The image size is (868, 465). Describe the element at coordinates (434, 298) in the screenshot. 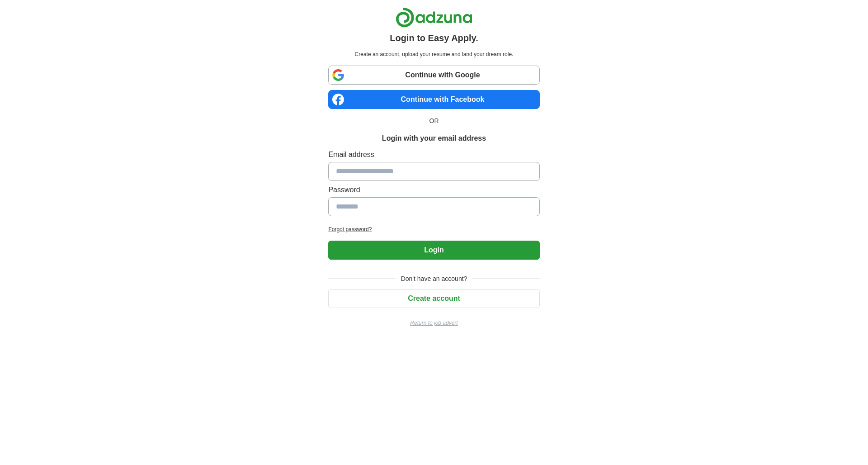

I see `button: Create account` at that location.